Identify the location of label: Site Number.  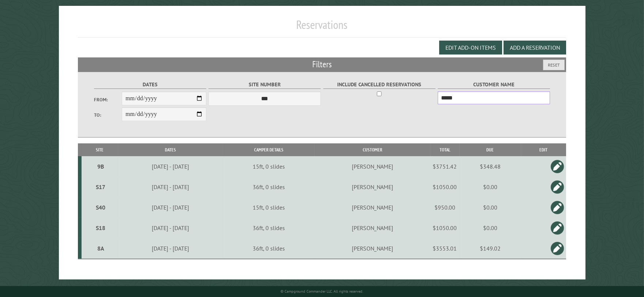
(264, 85).